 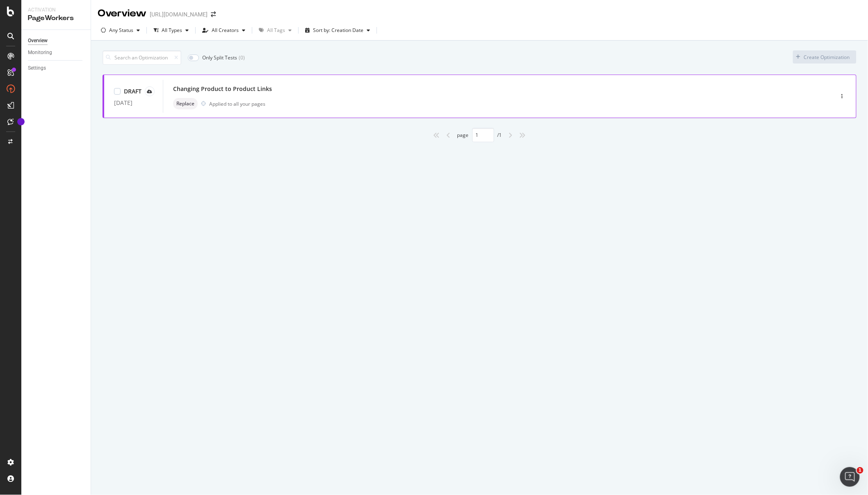 I want to click on div: Monitoring, so click(x=40, y=52).